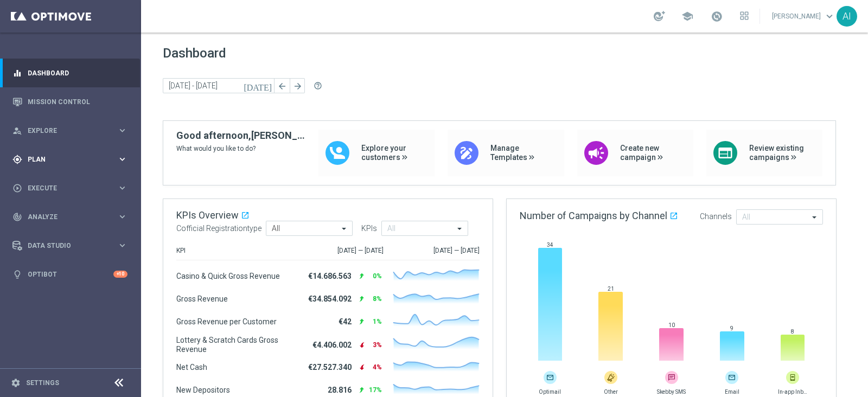 Image resolution: width=868 pixels, height=397 pixels. Describe the element at coordinates (18, 188) in the screenshot. I see `i: play_circle_outline` at that location.